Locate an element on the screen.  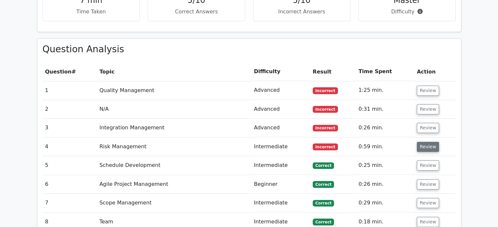
td: Integration Management is located at coordinates (174, 128).